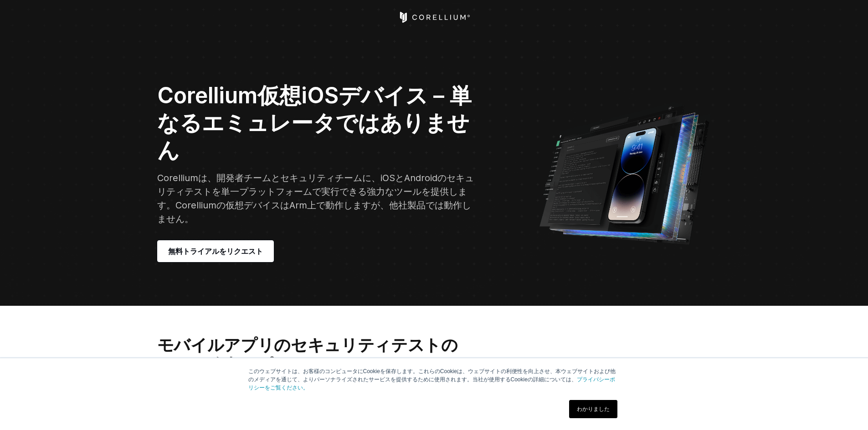  Describe the element at coordinates (314, 123) in the screenshot. I see `font: Corellium仮想iOSデバイス – 単なるエミュレータではありません` at that location.